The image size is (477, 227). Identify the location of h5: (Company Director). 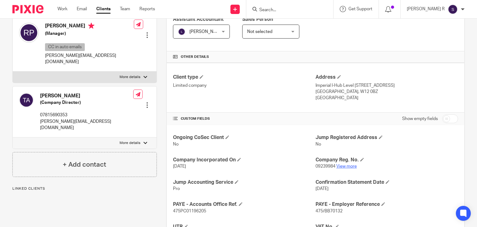
(87, 102).